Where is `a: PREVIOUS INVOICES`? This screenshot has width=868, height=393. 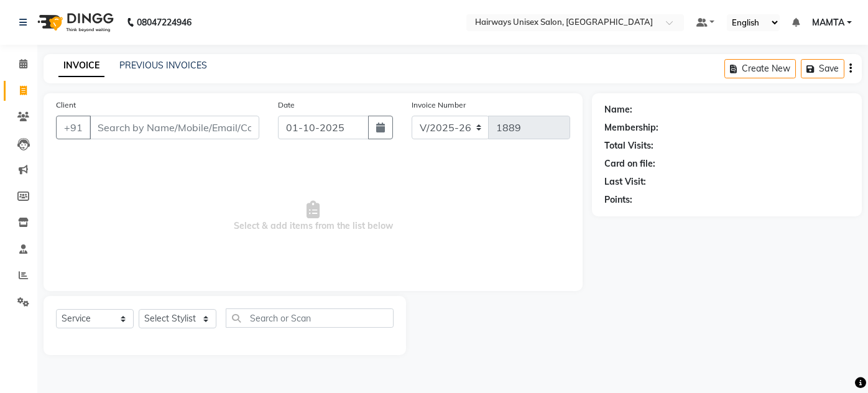
a: PREVIOUS INVOICES is located at coordinates (163, 65).